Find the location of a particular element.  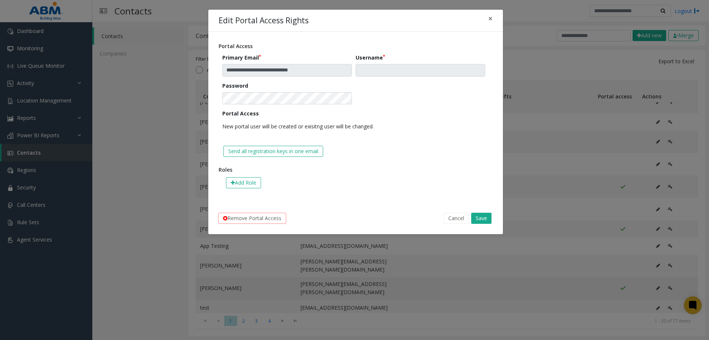

h4: Edit Portal Access Rights is located at coordinates (264, 21).